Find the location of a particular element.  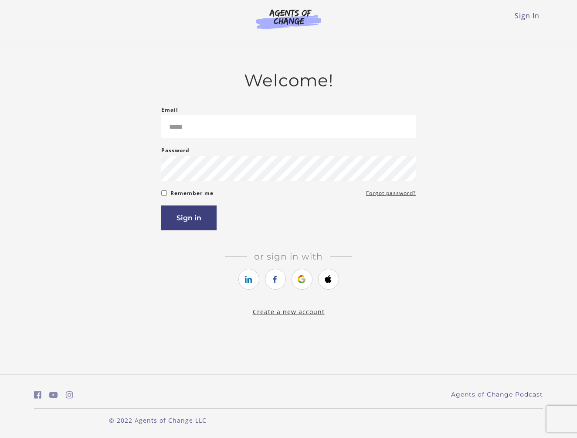

img: Agents of Change Logo is located at coordinates (289, 19).